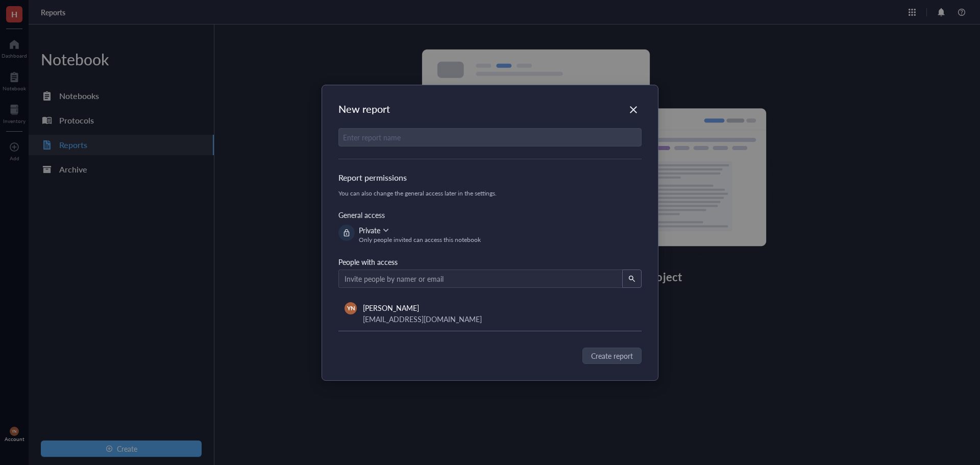 This screenshot has height=465, width=980. I want to click on div: New report, so click(364, 108).